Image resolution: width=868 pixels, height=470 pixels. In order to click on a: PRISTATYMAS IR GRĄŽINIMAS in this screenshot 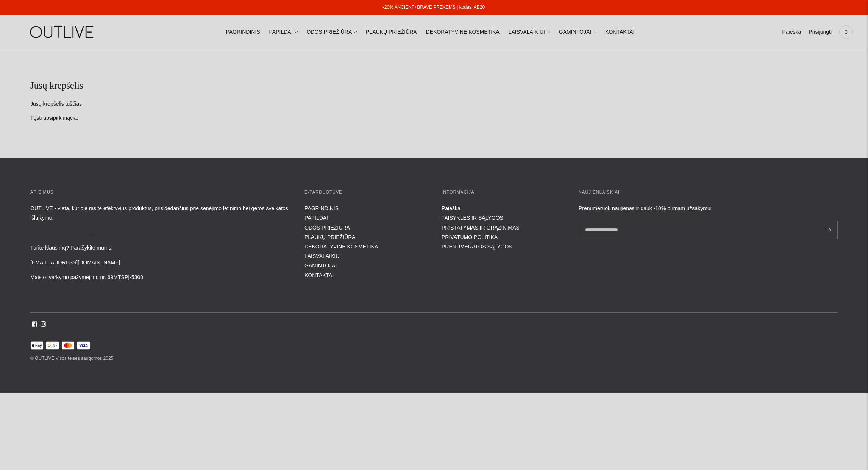, I will do `click(481, 228)`.